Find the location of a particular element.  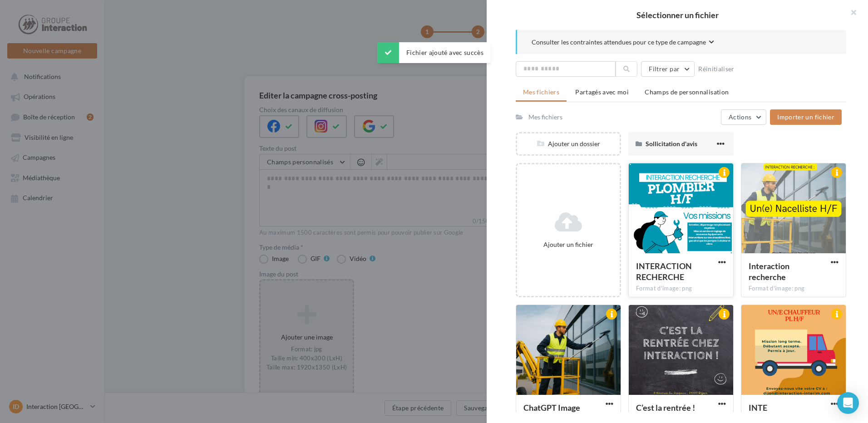

button: Consulter les contraintes attendues pour ce type de campagne is located at coordinates (623, 42).